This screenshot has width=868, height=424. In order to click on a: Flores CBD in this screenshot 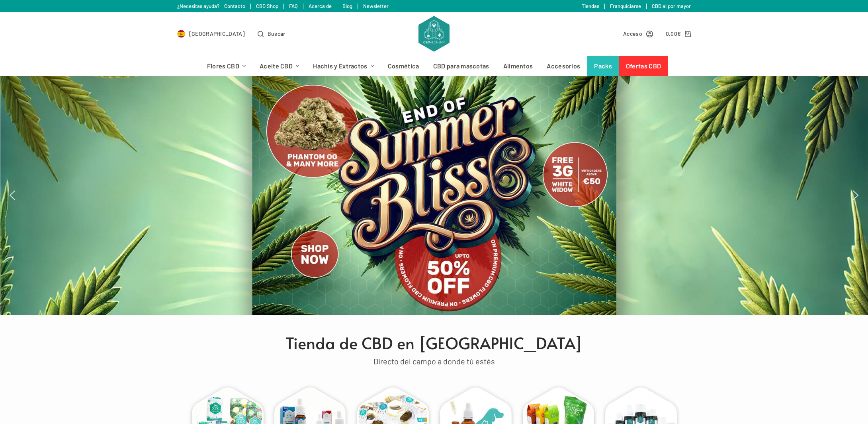, I will do `click(226, 66)`.